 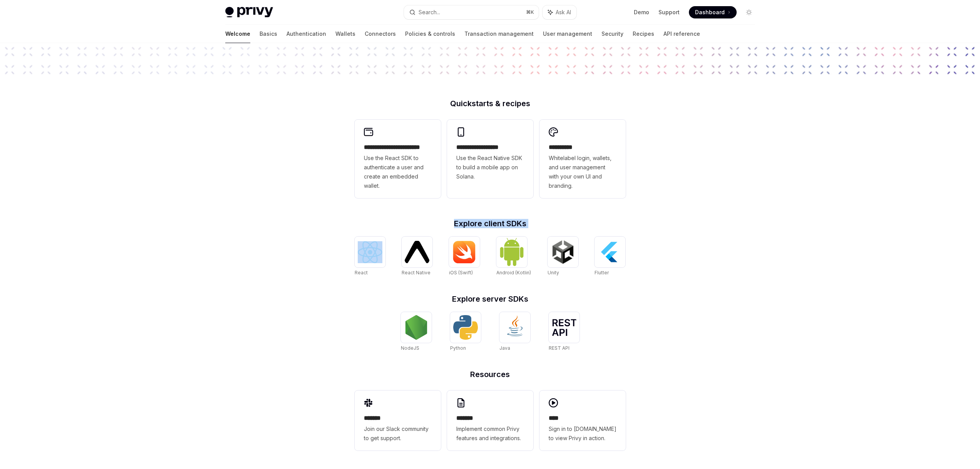 I want to click on a: Demo, so click(x=641, y=12).